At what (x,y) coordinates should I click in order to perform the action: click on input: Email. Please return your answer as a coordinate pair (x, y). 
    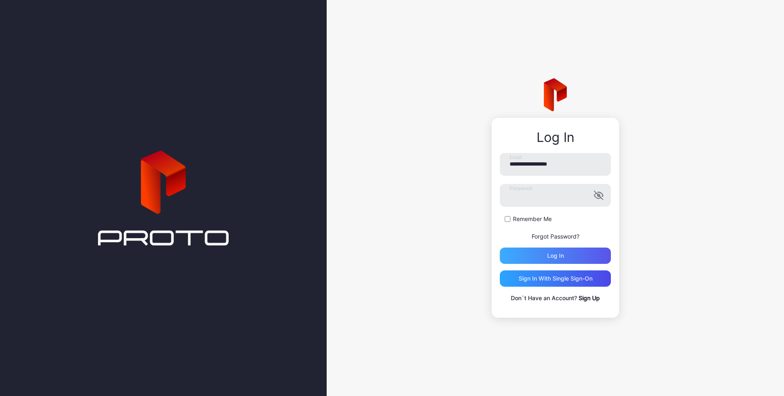
    Looking at the image, I should click on (555, 165).